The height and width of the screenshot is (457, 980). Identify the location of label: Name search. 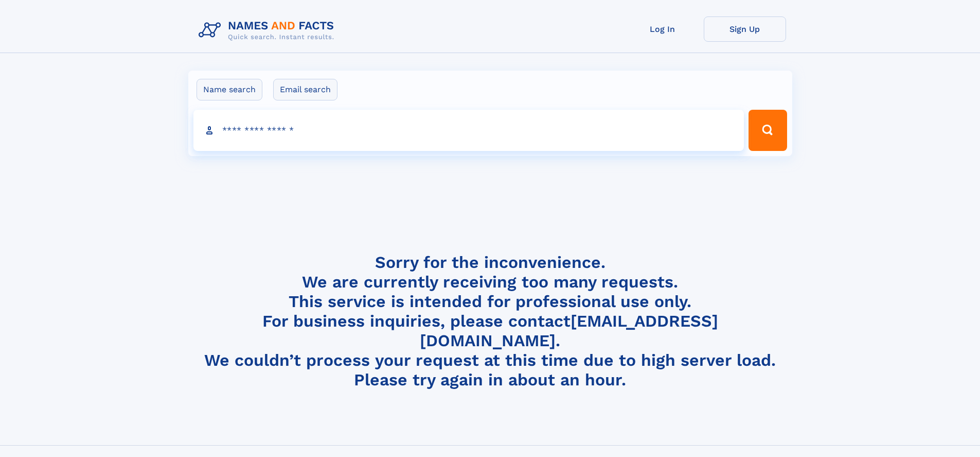
(229, 89).